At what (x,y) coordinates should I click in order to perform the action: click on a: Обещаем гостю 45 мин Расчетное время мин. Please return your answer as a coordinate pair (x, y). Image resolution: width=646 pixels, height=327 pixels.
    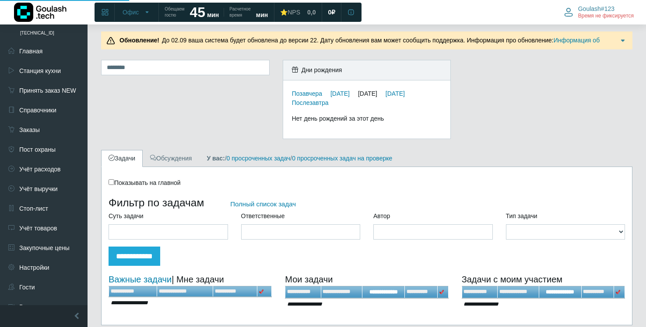
    Looking at the image, I should click on (216, 12).